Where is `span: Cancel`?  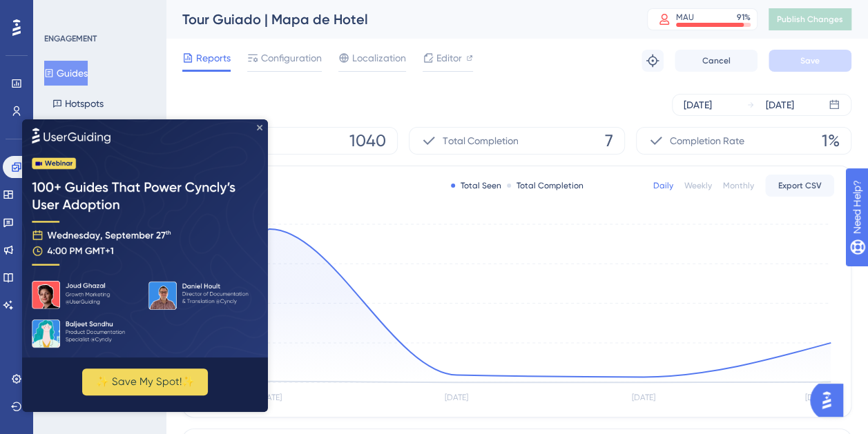 span: Cancel is located at coordinates (716, 61).